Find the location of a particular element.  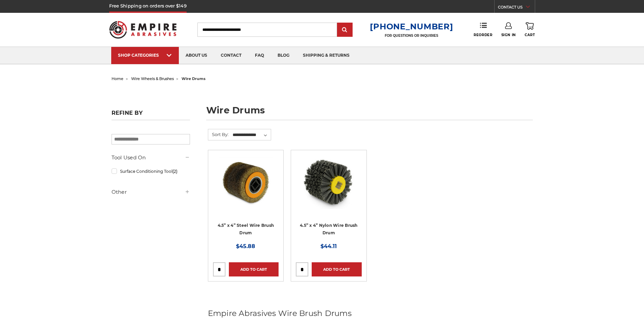

a: CONTACT US is located at coordinates (516, 8).